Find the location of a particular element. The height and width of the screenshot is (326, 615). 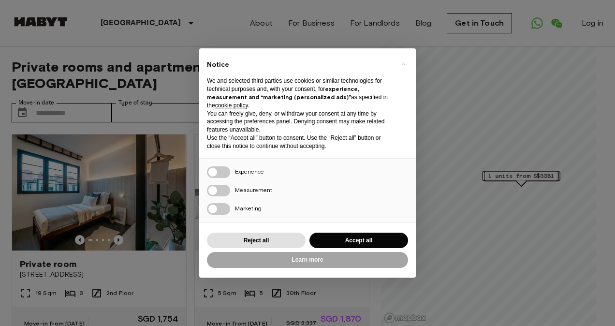

h2: Notice is located at coordinates (300, 65).